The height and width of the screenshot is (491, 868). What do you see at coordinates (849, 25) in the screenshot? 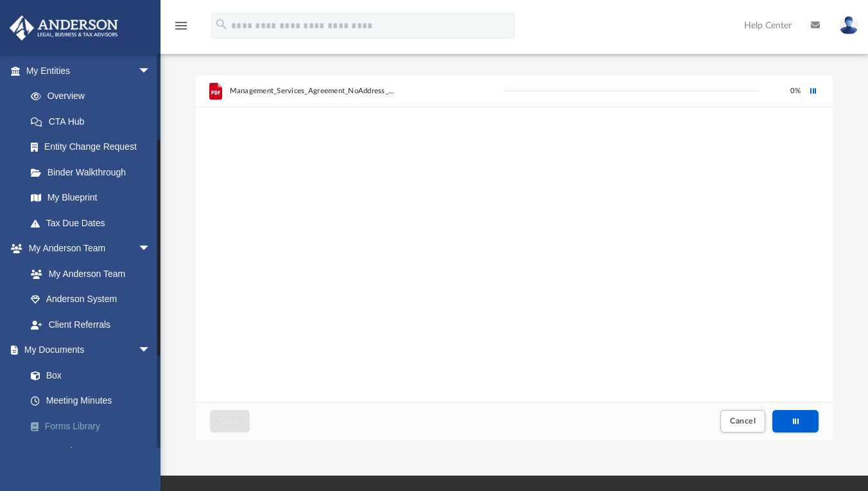
I see `img: User Pic` at bounding box center [849, 25].